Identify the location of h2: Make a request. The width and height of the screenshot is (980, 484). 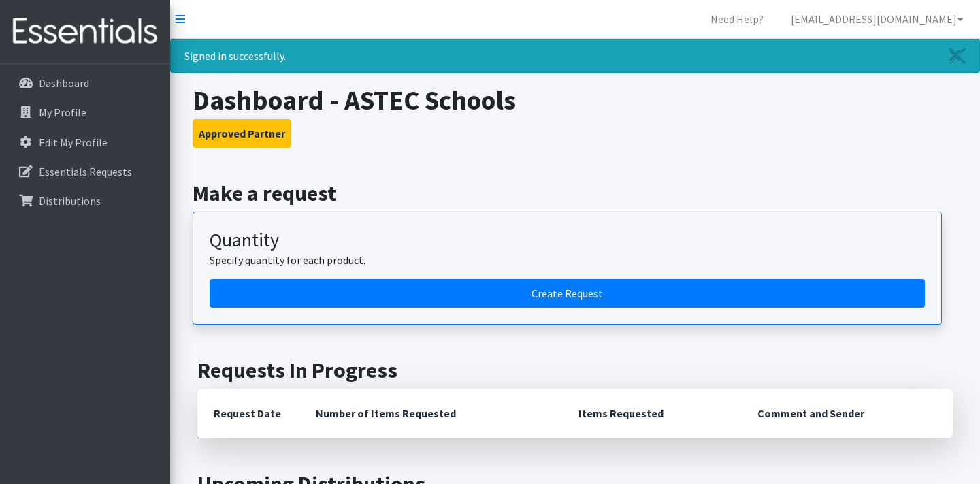
(575, 193).